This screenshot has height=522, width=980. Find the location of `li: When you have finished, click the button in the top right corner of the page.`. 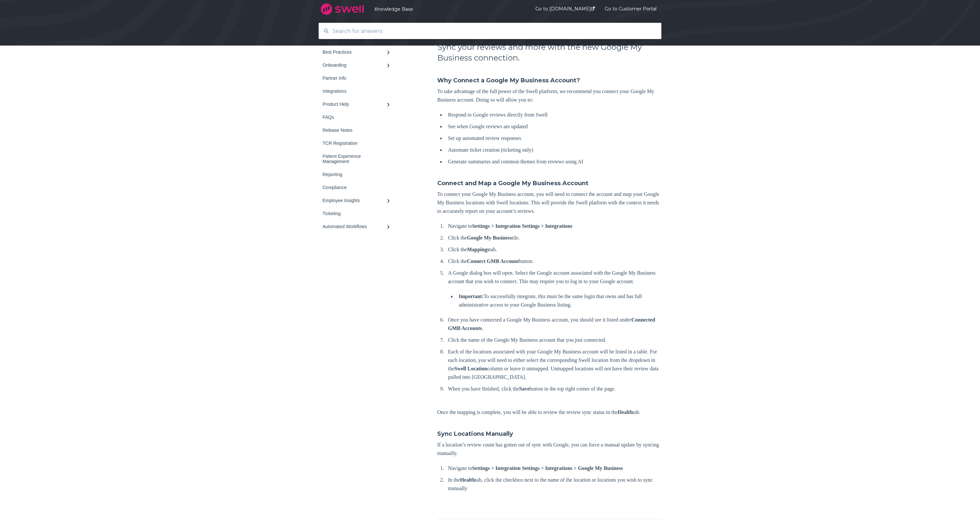

li: When you have finished, click the button in the top right corner of the page. is located at coordinates (553, 389).